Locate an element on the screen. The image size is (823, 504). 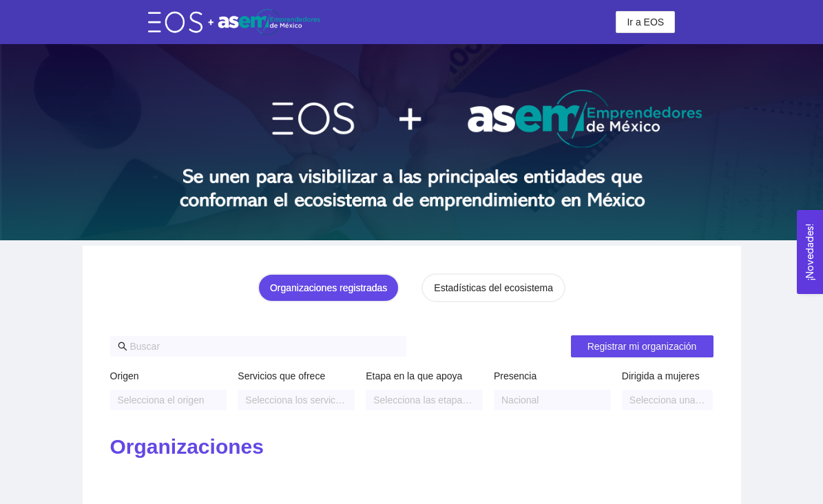
label: Presencia is located at coordinates (515, 376).